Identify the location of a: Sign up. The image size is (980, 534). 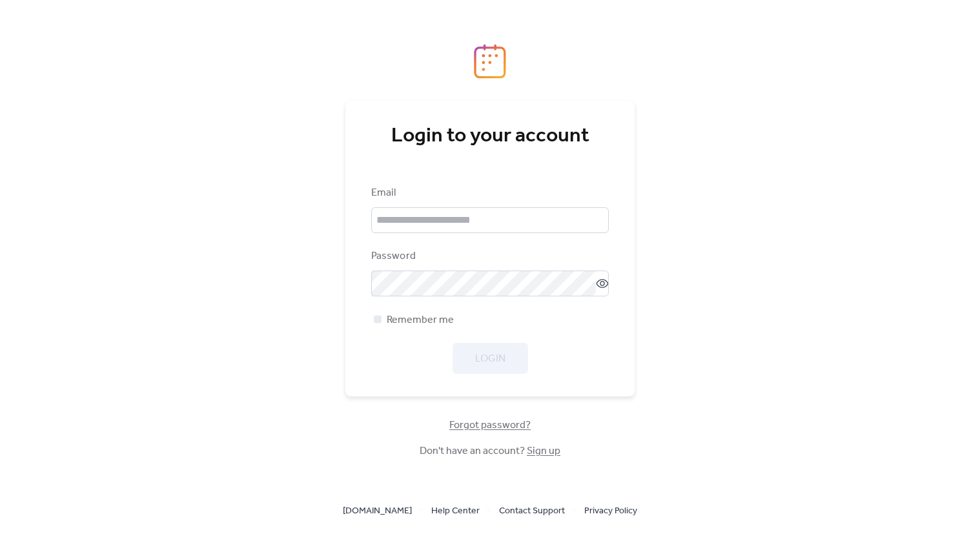
(543, 451).